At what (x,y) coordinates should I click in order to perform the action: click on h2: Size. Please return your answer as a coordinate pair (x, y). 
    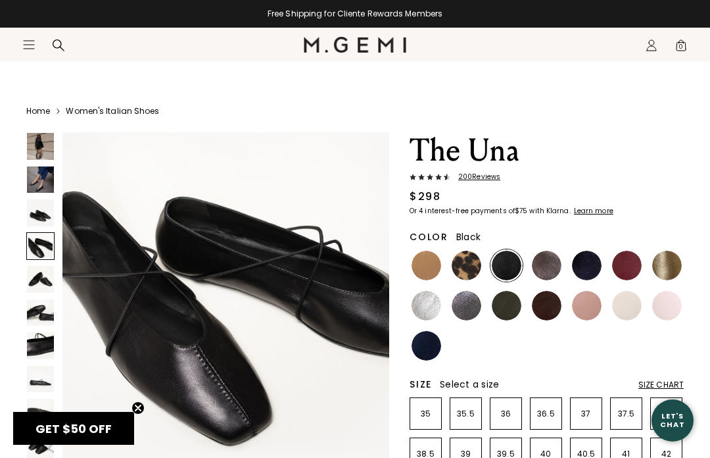
    Looking at the image, I should click on (421, 384).